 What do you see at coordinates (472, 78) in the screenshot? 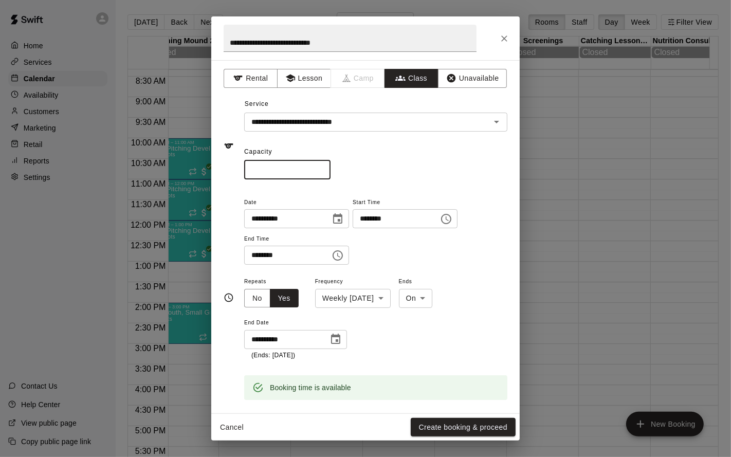
I see `button: Unavailable` at bounding box center [472, 78].